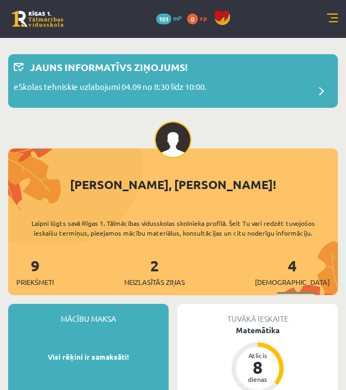  What do you see at coordinates (173, 81) in the screenshot?
I see `a: Jauns informatīvs ziņojums! eSkolas tehniskie uzlabojumi 04.09 no 8:30 līdz 10:00.` at bounding box center [173, 81].